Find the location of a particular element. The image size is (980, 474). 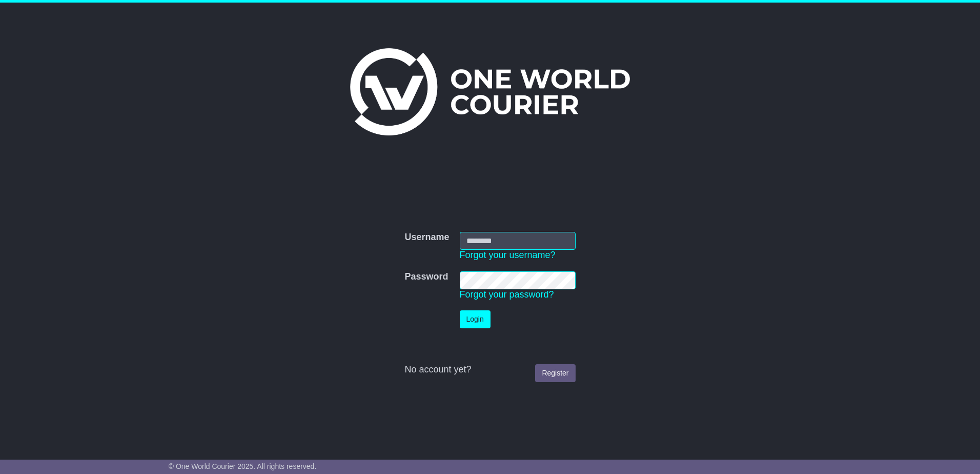

label: Username is located at coordinates (426, 238).